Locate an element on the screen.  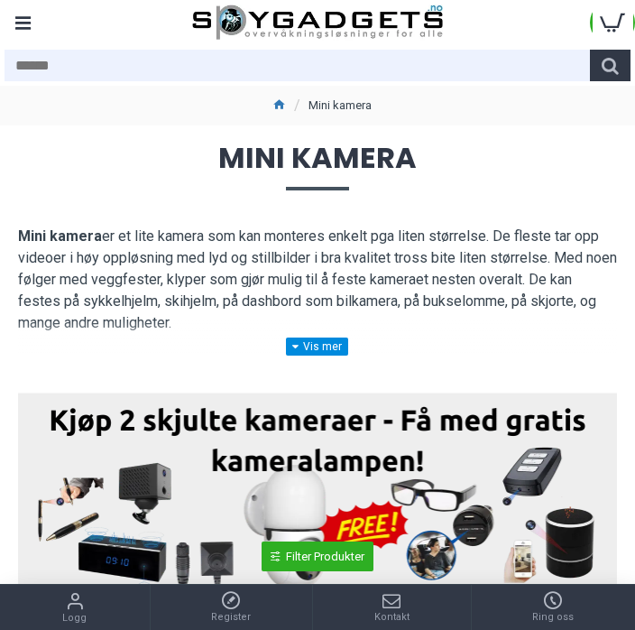
a: Filter Produkter is located at coordinates (318, 556).